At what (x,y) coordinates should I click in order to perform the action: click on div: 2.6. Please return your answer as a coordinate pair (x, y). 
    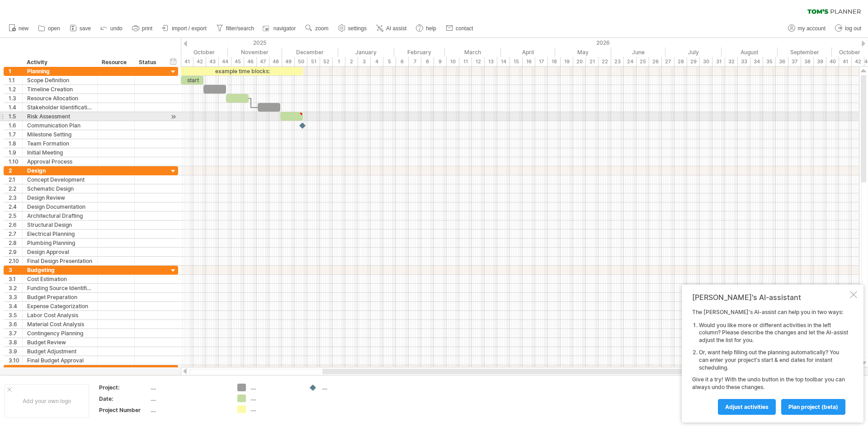
    Looking at the image, I should click on (15, 225).